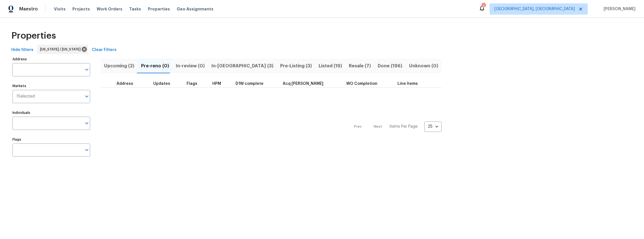 This screenshot has width=644, height=239. What do you see at coordinates (395, 127) in the screenshot?
I see `nav: Pagination Navigation` at bounding box center [395, 127].